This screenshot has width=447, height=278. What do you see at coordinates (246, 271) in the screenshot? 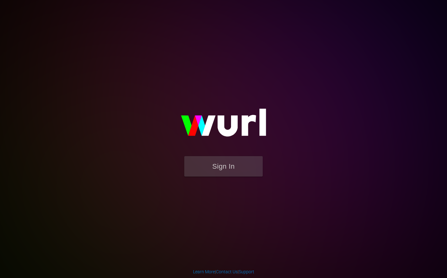
I see `a: Support` at bounding box center [246, 271].